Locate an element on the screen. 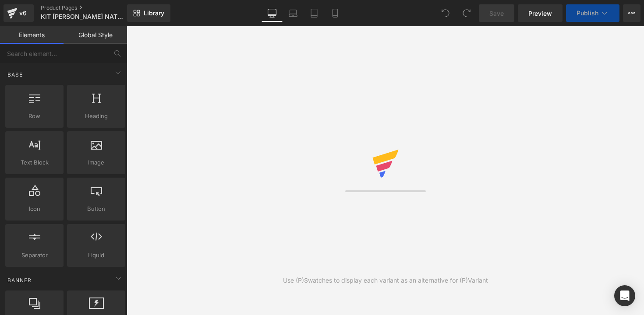  a: Preview is located at coordinates (540, 13).